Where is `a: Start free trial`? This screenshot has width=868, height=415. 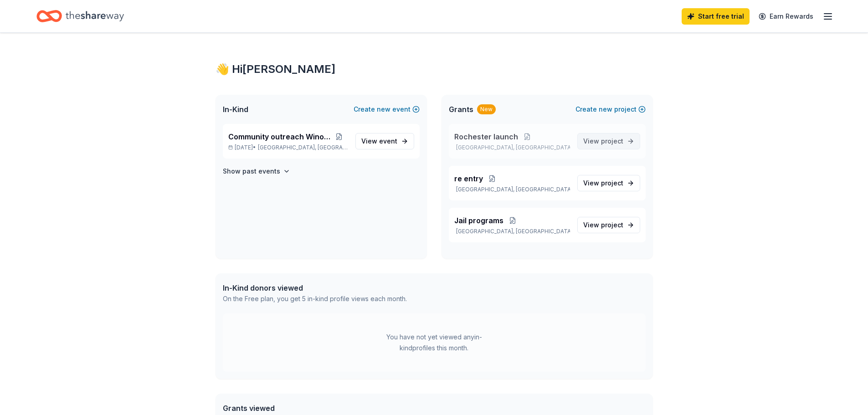
a: Start free trial is located at coordinates (715, 16).